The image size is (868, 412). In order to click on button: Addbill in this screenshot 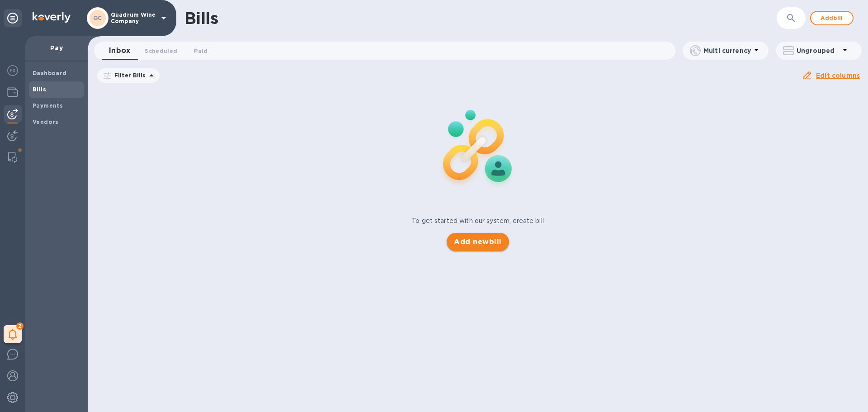, I will do `click(831, 18)`.